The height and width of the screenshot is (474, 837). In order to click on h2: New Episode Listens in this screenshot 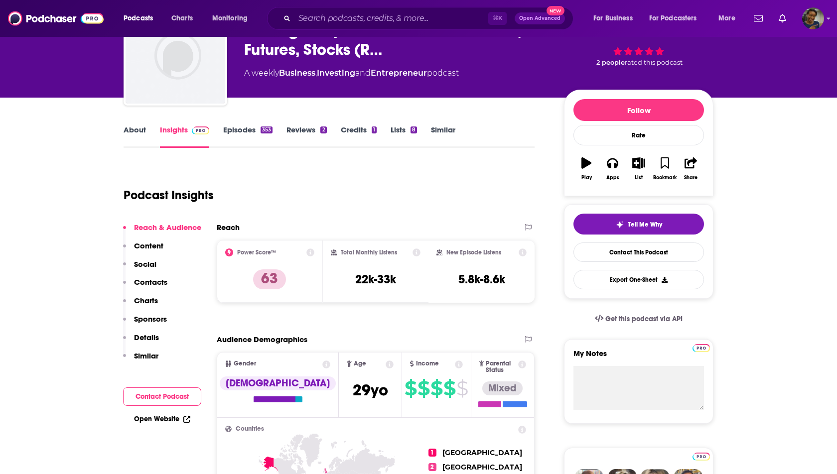, I will do `click(474, 253)`.